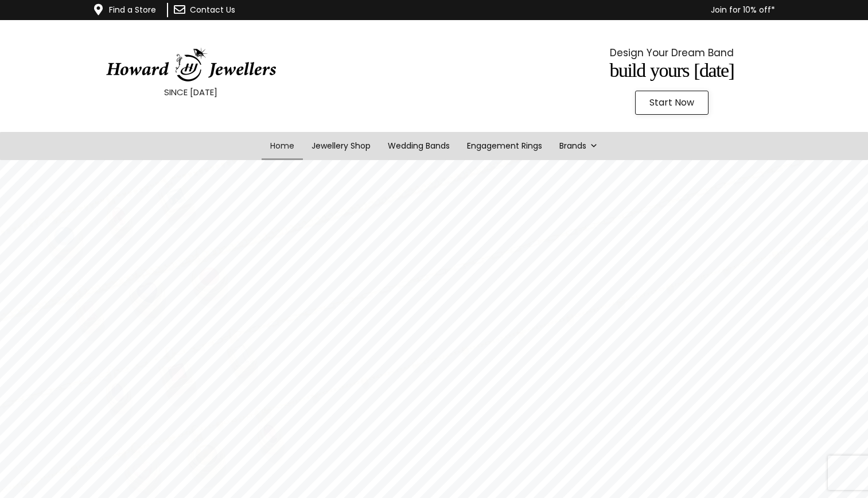 The image size is (868, 498). I want to click on a: Brands, so click(578, 146).